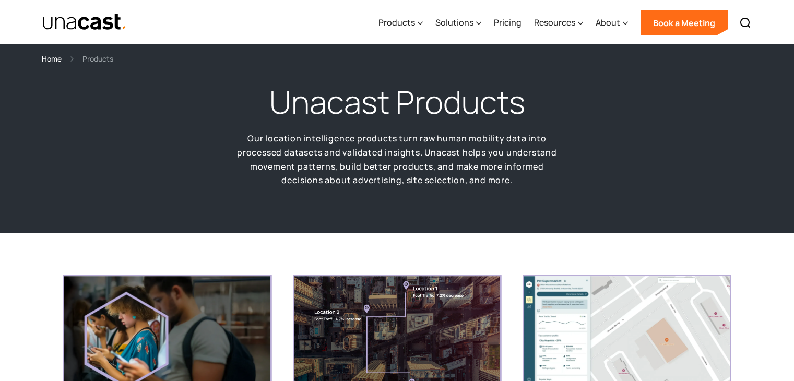  Describe the element at coordinates (52, 58) in the screenshot. I see `a: Home` at that location.